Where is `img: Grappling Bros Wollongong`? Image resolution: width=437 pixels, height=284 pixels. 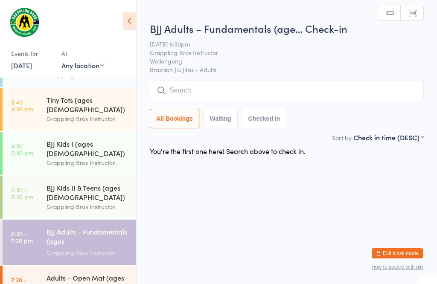 img: Grappling Bros Wollongong is located at coordinates (24, 22).